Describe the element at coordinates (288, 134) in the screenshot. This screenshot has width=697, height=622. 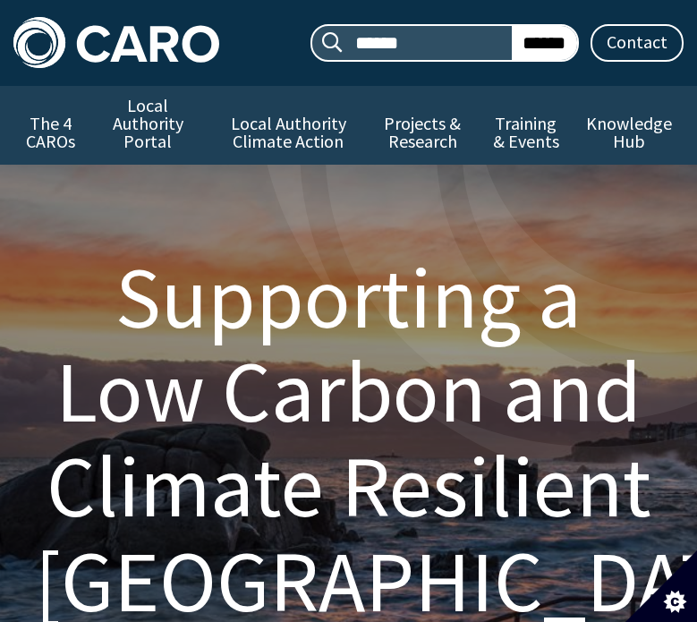
I see `a: Local Authority Climate Action` at that location.